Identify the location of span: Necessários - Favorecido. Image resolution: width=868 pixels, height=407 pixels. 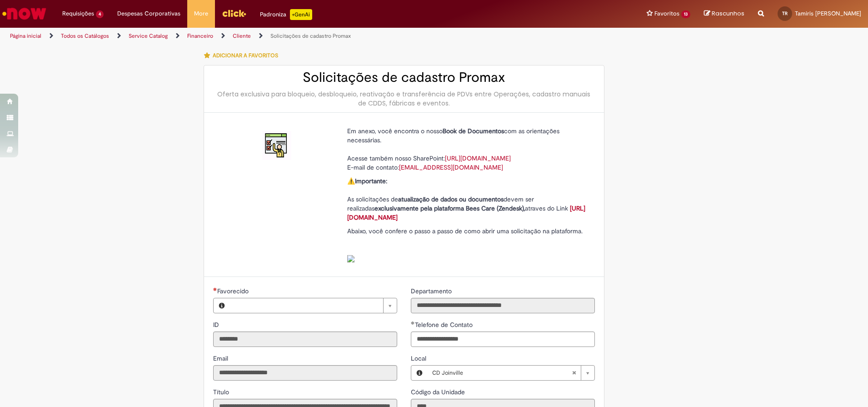
(234, 291).